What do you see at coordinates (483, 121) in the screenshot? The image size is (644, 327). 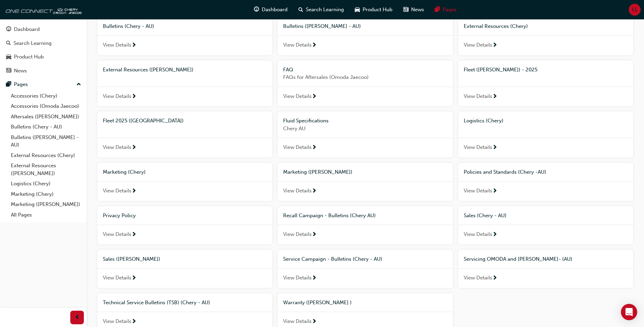 I see `span: Logistics (Chery)` at bounding box center [483, 121].